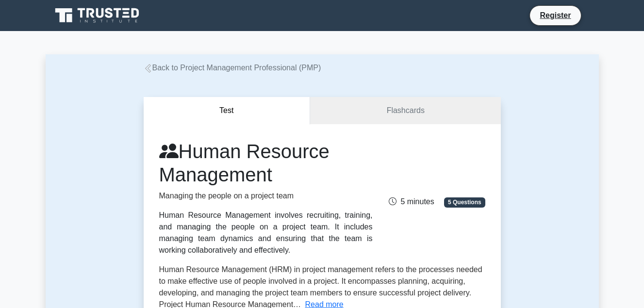 The height and width of the screenshot is (308, 644). What do you see at coordinates (405, 110) in the screenshot?
I see `a: Flashcards` at bounding box center [405, 110].